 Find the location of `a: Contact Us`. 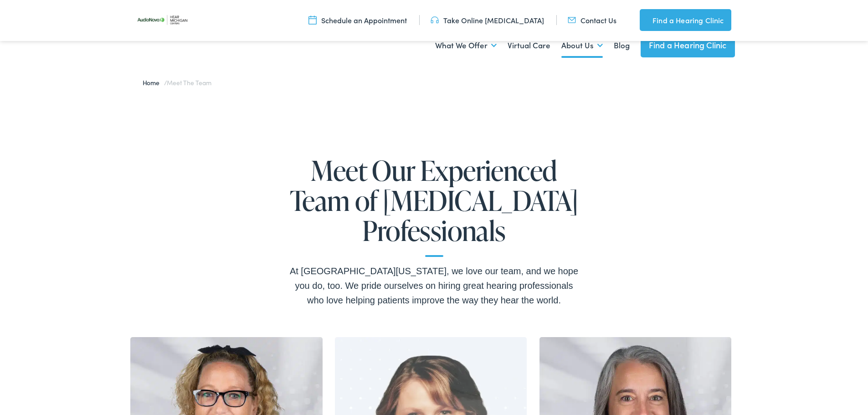

a: Contact Us is located at coordinates (593, 20).